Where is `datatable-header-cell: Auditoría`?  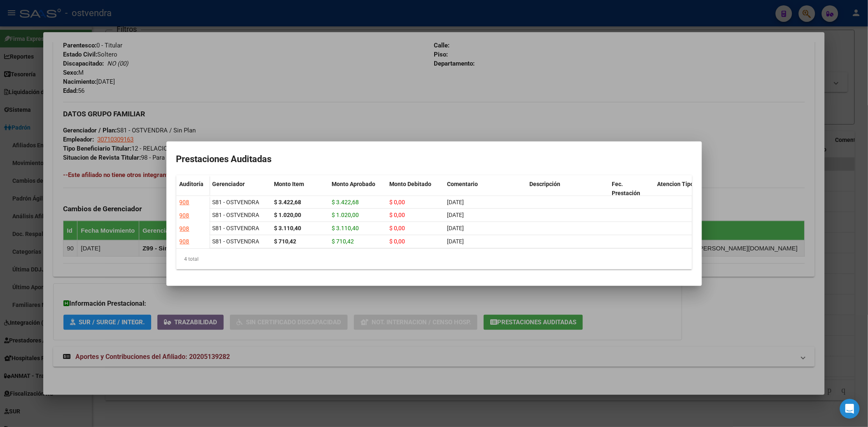
datatable-header-cell: Auditoría is located at coordinates (193, 192).